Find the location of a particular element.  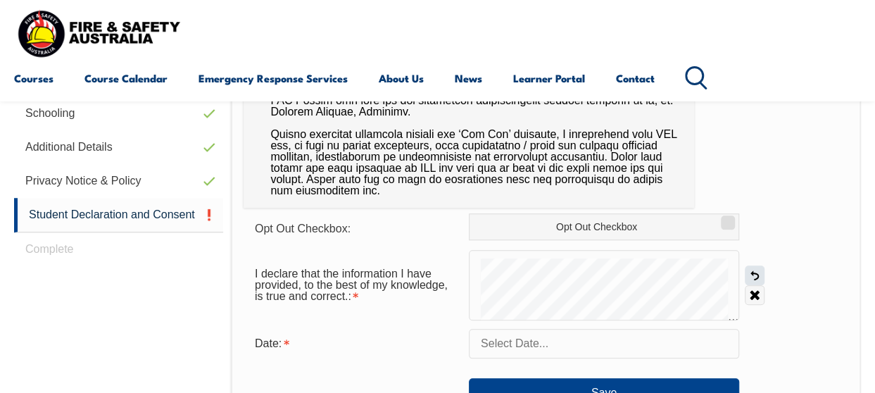

a: News is located at coordinates (468, 78).